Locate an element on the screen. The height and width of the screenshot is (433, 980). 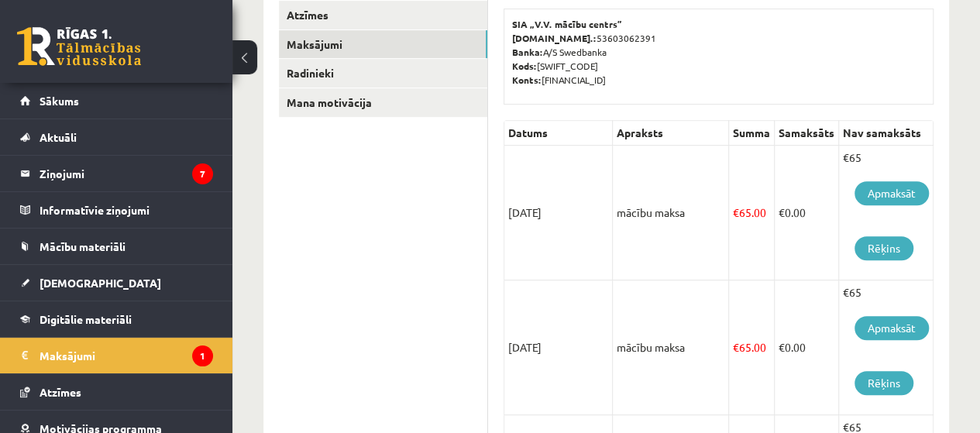
legend: Informatīvie ziņojumi is located at coordinates (126, 210).